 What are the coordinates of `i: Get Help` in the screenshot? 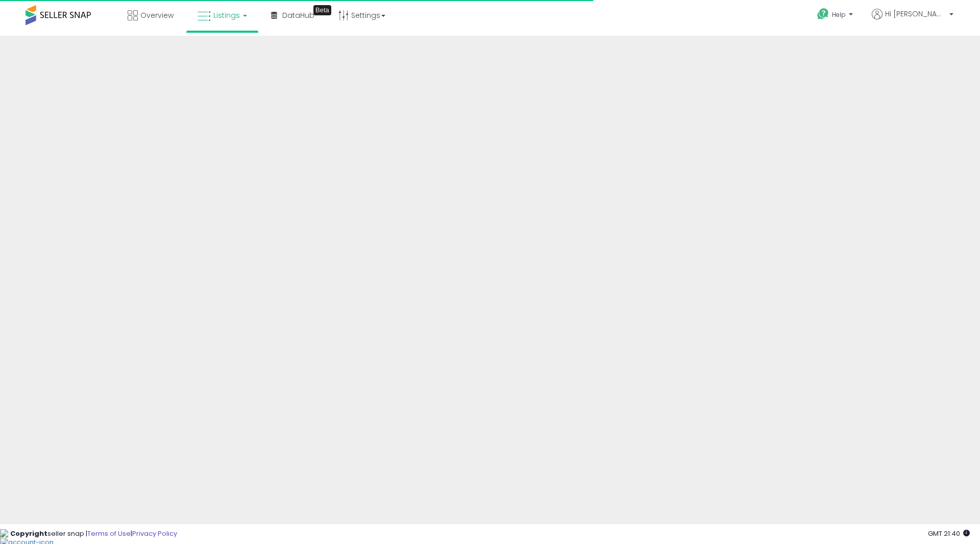 It's located at (823, 14).